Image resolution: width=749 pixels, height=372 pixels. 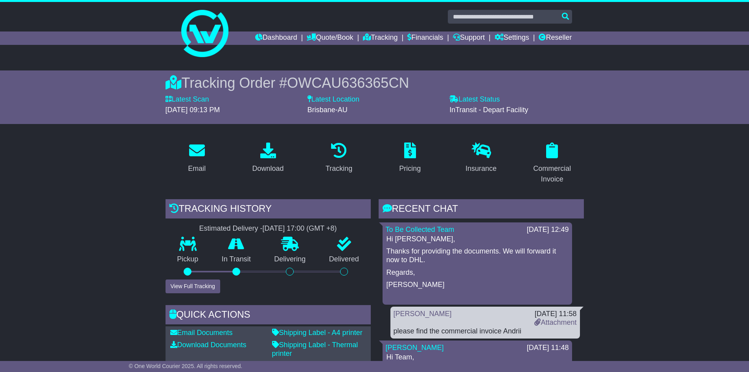 I want to click on a: Shipping Label - A4 printer, so click(x=317, y=332).